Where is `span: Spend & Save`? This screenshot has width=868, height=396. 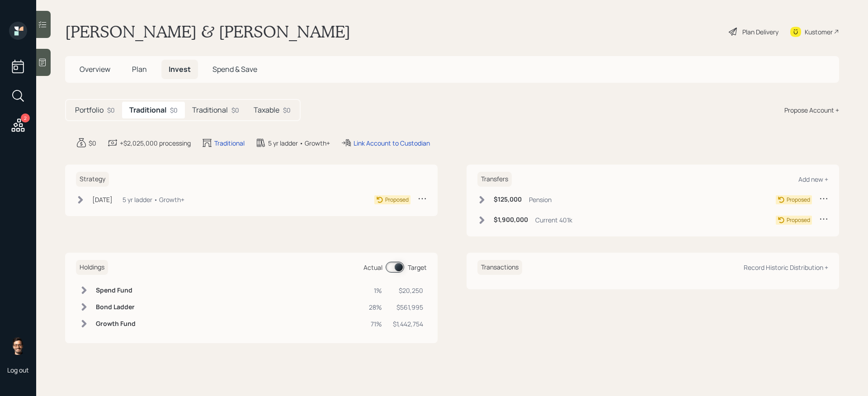 span: Spend & Save is located at coordinates (235, 69).